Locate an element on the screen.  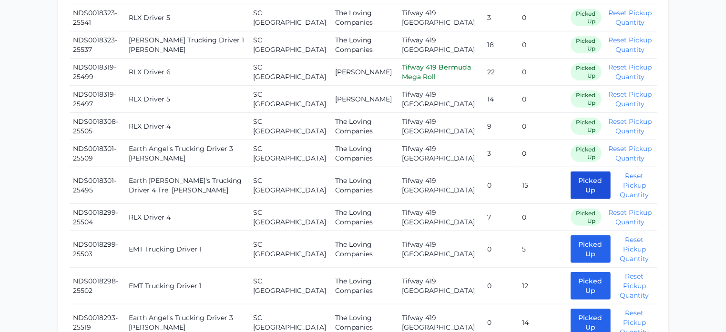
td: 12 is located at coordinates (542, 286).